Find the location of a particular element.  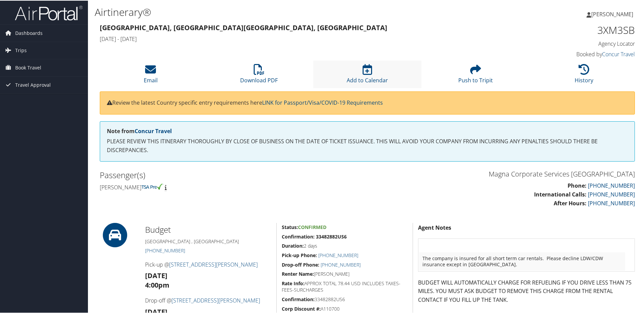

strong: Note from is located at coordinates (139, 130).